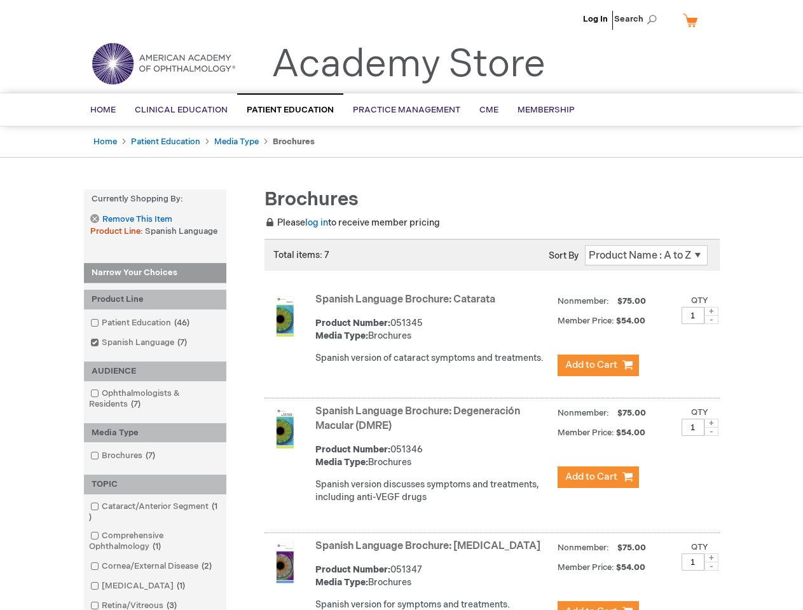 This screenshot has height=610, width=803. Describe the element at coordinates (433, 491) in the screenshot. I see `div: Spanish version discusses symptoms and treatments, including anti-VEGF drugs` at that location.